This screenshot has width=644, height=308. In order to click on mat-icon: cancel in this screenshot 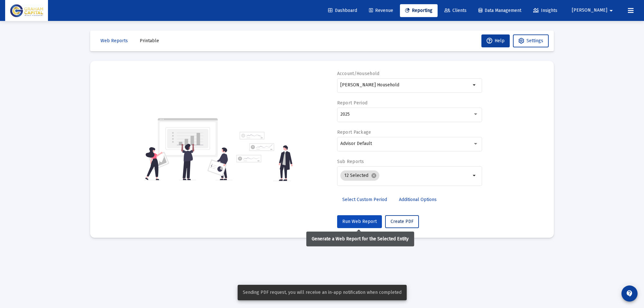, I will do `click(374, 175)`.